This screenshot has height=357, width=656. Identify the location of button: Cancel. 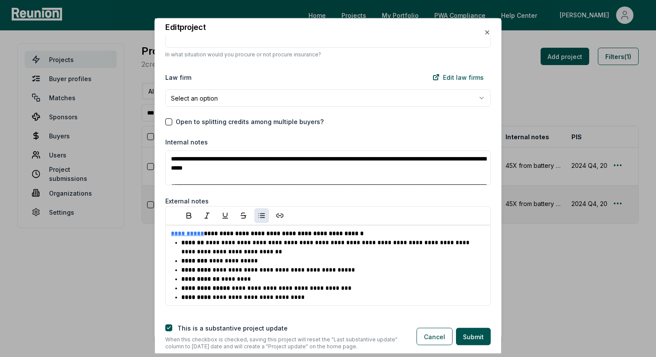
(434, 337).